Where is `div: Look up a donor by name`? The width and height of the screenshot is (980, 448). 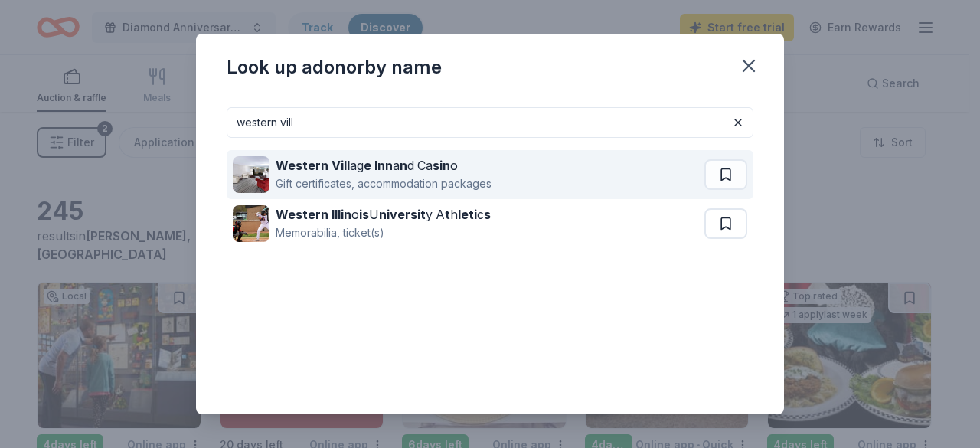 div: Look up a donor by name is located at coordinates (334, 67).